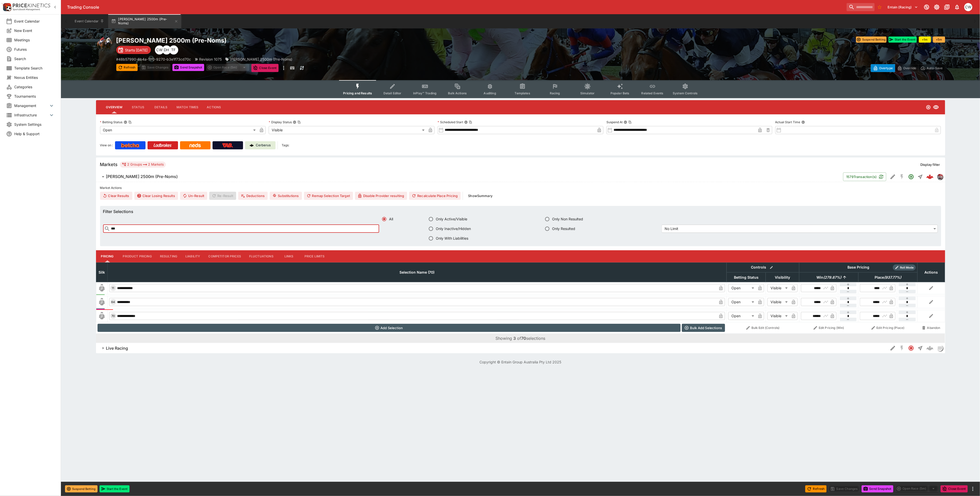  What do you see at coordinates (174, 50) in the screenshot?
I see `div: Tom Flynn` at bounding box center [174, 50].